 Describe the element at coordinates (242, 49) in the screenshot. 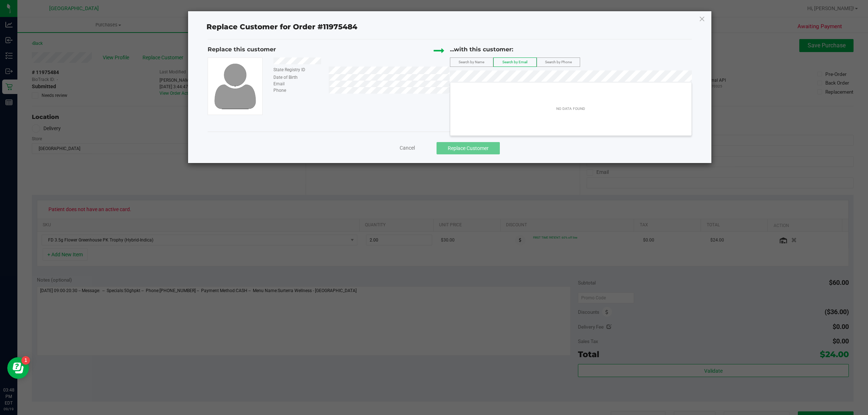

I see `span: Replace this customer` at that location.